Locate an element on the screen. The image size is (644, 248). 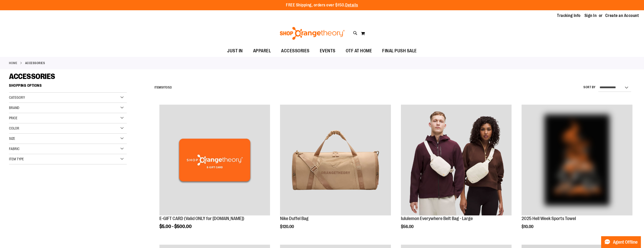
a: OTF AT HOME is located at coordinates (359, 51).